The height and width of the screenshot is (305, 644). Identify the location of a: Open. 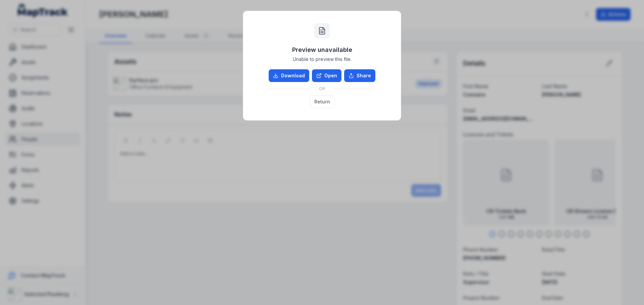
(327, 76).